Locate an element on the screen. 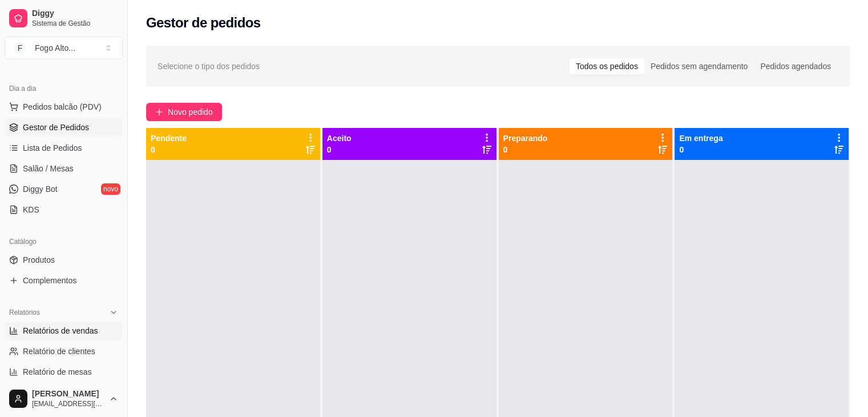  span: F is located at coordinates (20, 48).